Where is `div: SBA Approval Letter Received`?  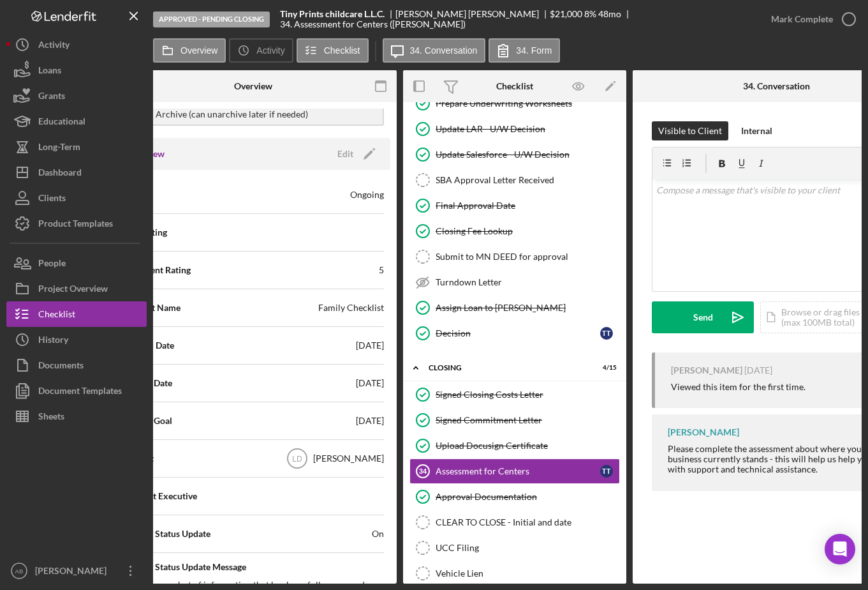 div: SBA Approval Letter Received is located at coordinates (527, 180).